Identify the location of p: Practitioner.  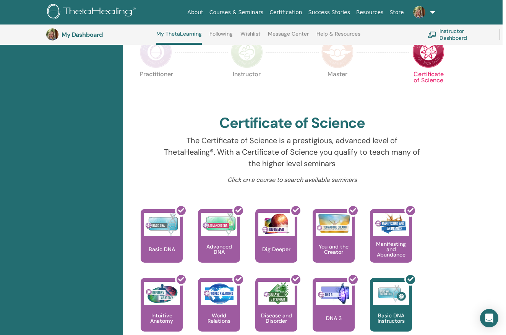
(156, 87).